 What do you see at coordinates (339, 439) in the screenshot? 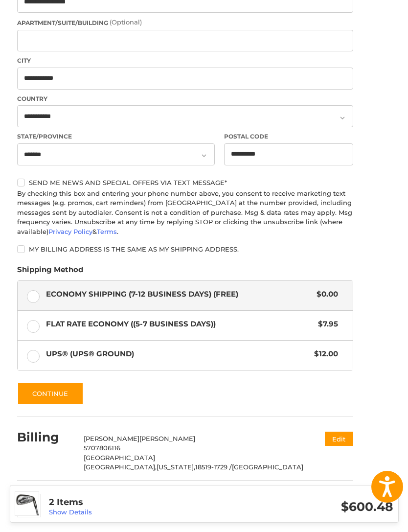
I see `button: Edit` at bounding box center [339, 439].